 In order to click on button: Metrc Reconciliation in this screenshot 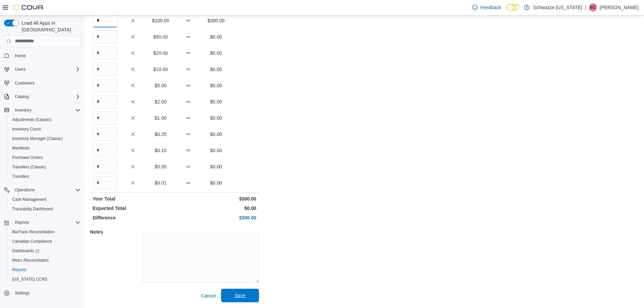, I will do `click(45, 260)`.